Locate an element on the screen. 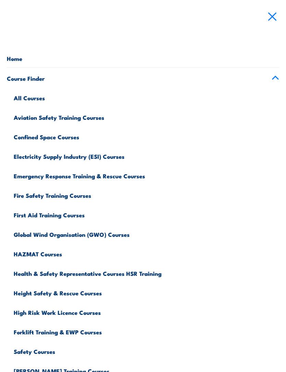 This screenshot has height=372, width=286. a: High Risk Work Licence Courses is located at coordinates (146, 312).